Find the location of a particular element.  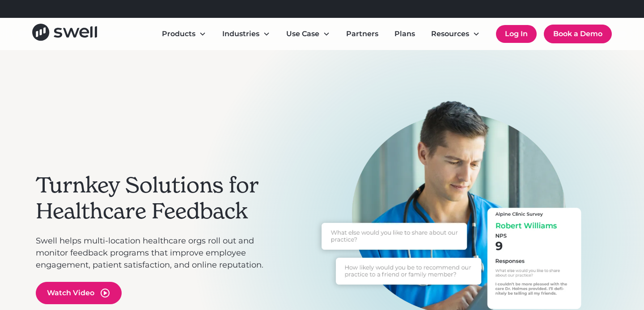

h2: Turnkey Solutions for Healthcare Feedback is located at coordinates (157, 198).